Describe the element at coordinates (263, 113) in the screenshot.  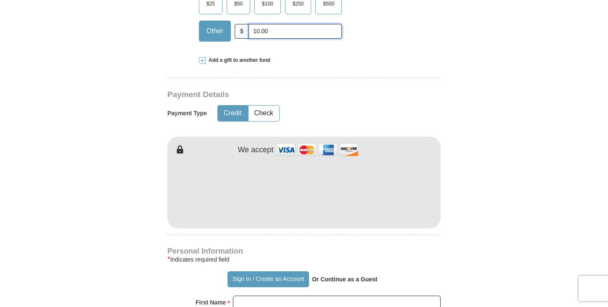
I see `button: Check` at that location.